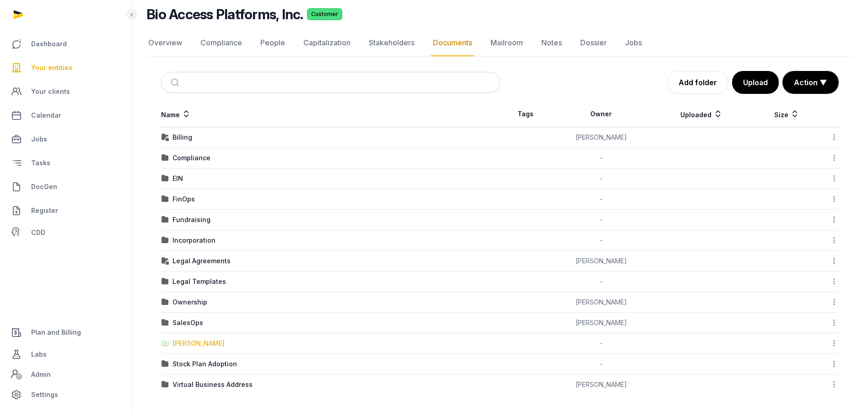 This screenshot has height=413, width=868. I want to click on div: SalesOps, so click(188, 323).